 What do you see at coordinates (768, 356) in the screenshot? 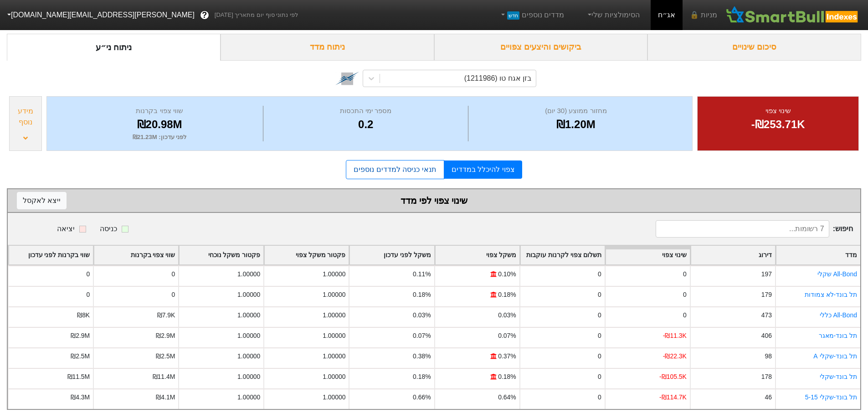
I see `div: 98` at bounding box center [768, 356].